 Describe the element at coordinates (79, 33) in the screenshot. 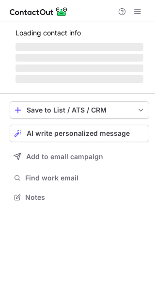

I see `p: Loading contact info` at that location.